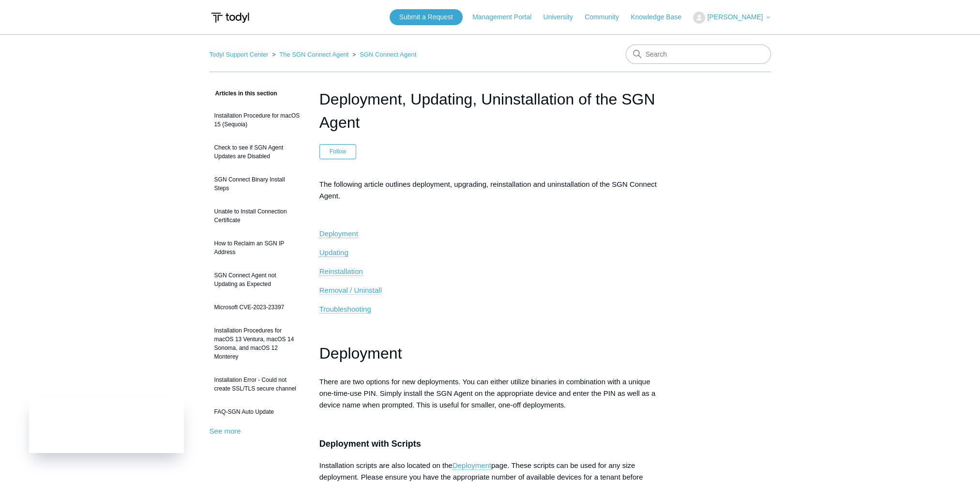  I want to click on a: Knowledge Base, so click(660, 17).